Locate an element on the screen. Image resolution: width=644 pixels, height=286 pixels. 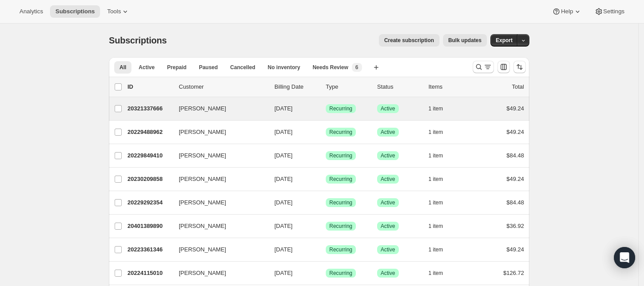
span: Help is located at coordinates (566, 12).